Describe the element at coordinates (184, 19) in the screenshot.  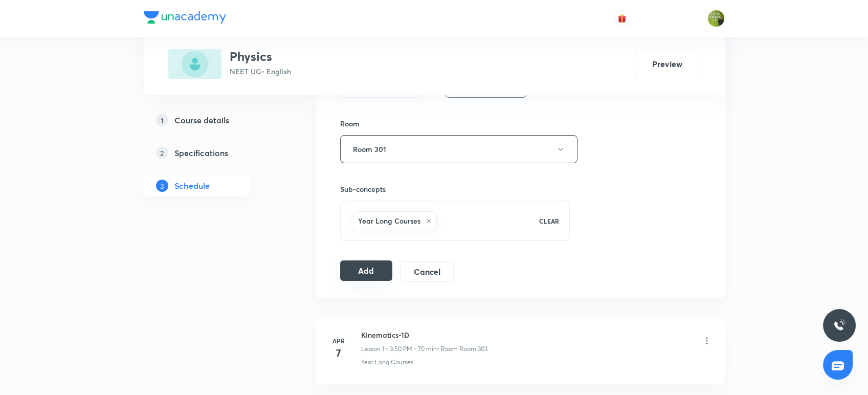
I see `a: Company Logo` at that location.